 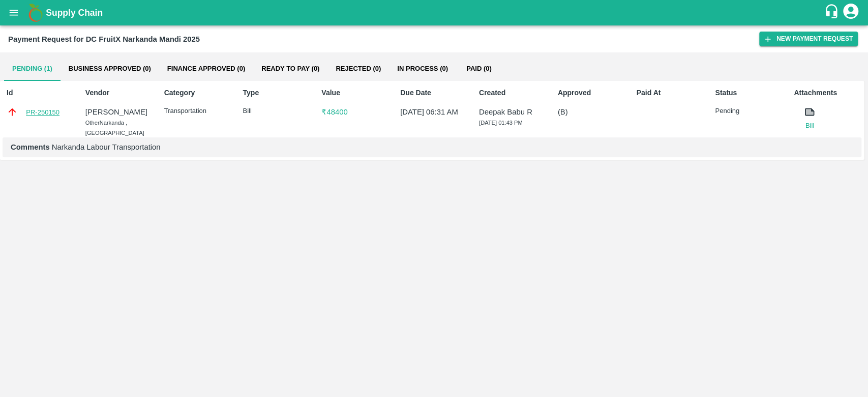 What do you see at coordinates (30, 147) in the screenshot?
I see `b: Comments` at bounding box center [30, 147].